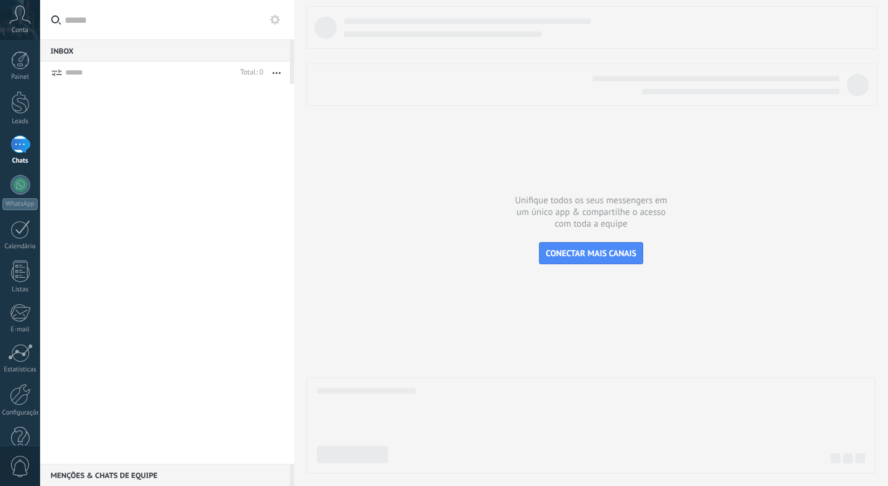  I want to click on div: Listas, so click(20, 290).